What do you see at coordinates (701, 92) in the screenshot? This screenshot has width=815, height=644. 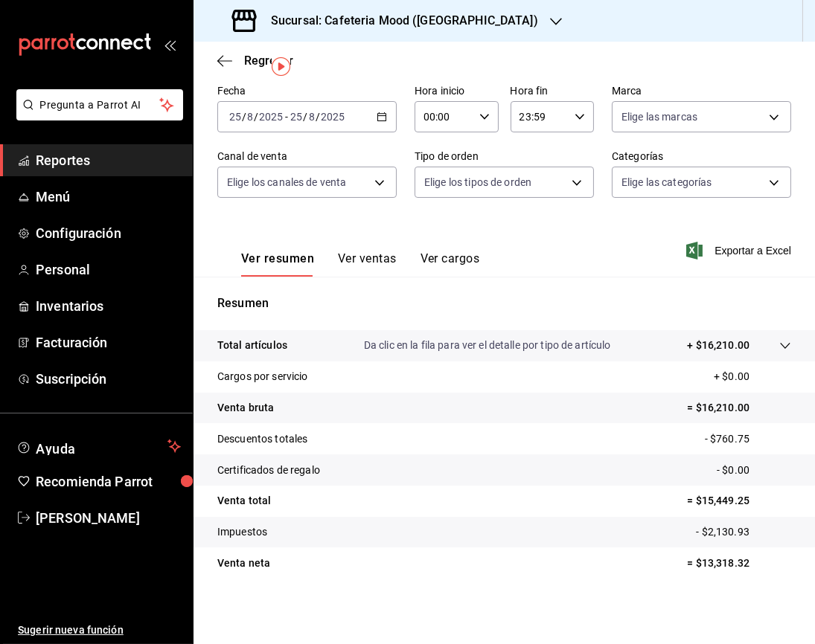 I see `label: Marca` at bounding box center [701, 92].